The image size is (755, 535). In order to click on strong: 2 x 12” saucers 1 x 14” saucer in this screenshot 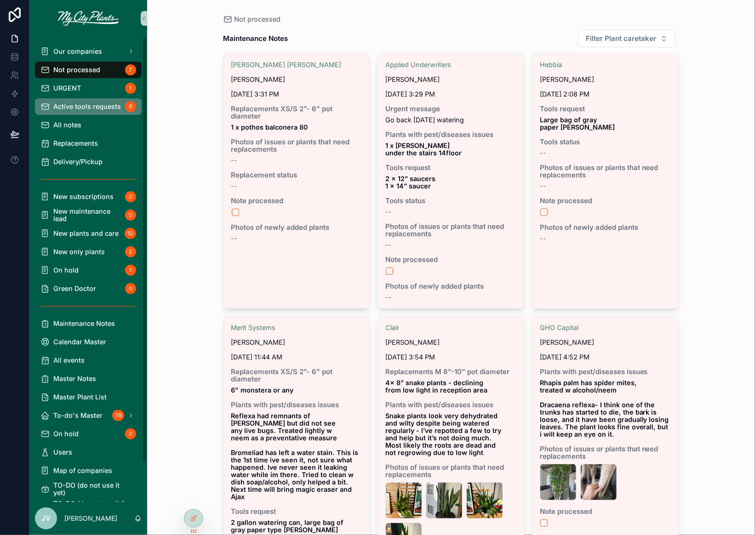, I will do `click(411, 182)`.